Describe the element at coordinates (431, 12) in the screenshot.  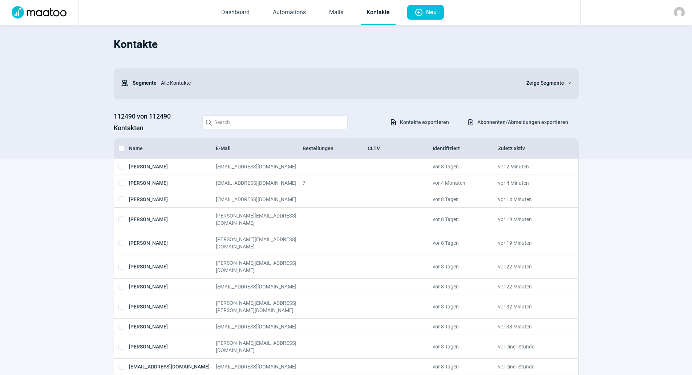
I see `span: Neu` at that location.